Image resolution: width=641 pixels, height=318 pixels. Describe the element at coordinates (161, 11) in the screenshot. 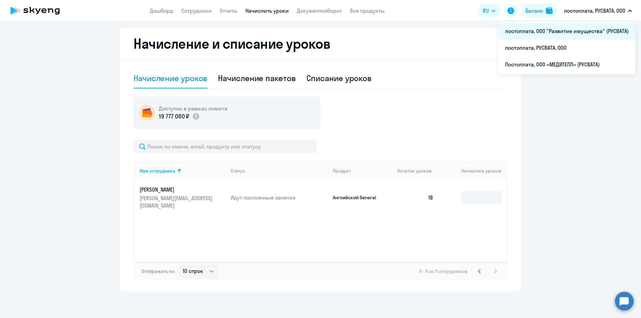

I see `a: Дашборд` at that location.